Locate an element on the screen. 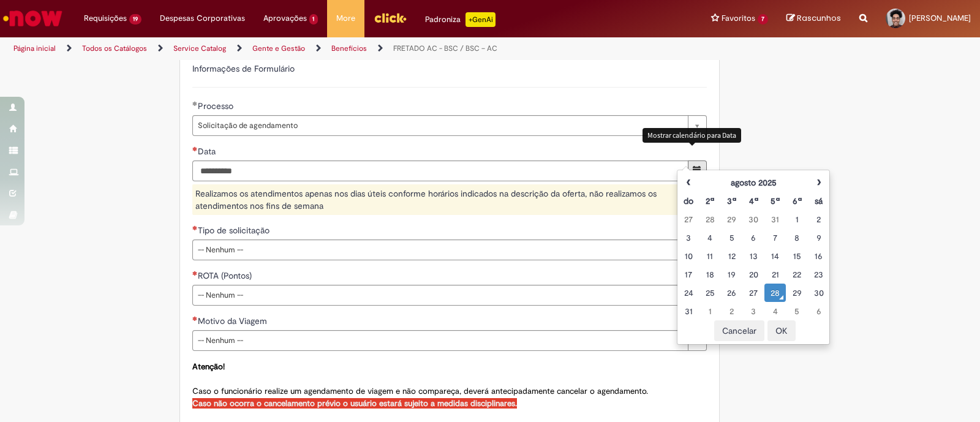 The width and height of the screenshot is (980, 422). div: 30 August 2025 Saturday is located at coordinates (818, 293).